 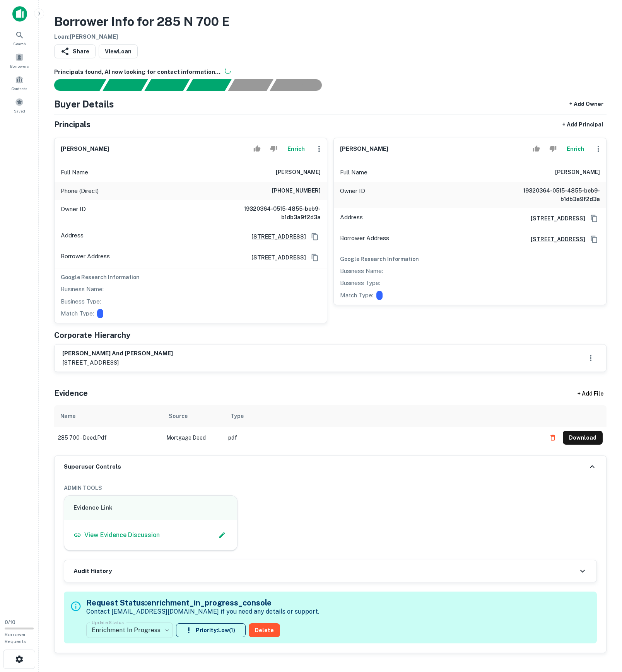 What do you see at coordinates (75, 51) in the screenshot?
I see `button: Share` at bounding box center [75, 51].